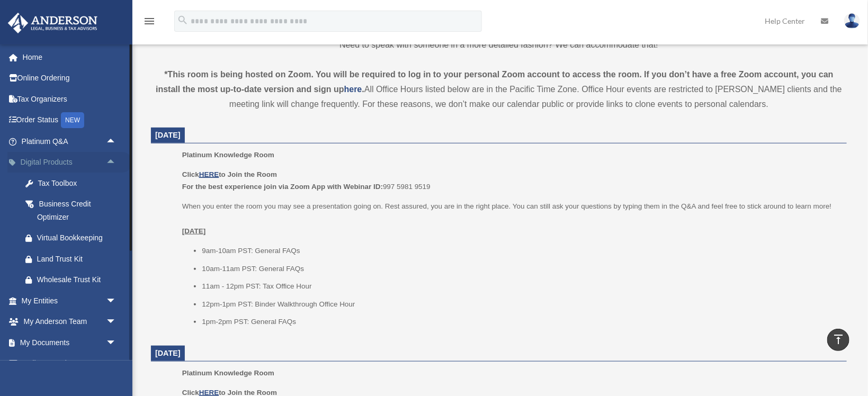 This screenshot has height=396, width=868. What do you see at coordinates (149, 21) in the screenshot?
I see `i: menu` at bounding box center [149, 21].